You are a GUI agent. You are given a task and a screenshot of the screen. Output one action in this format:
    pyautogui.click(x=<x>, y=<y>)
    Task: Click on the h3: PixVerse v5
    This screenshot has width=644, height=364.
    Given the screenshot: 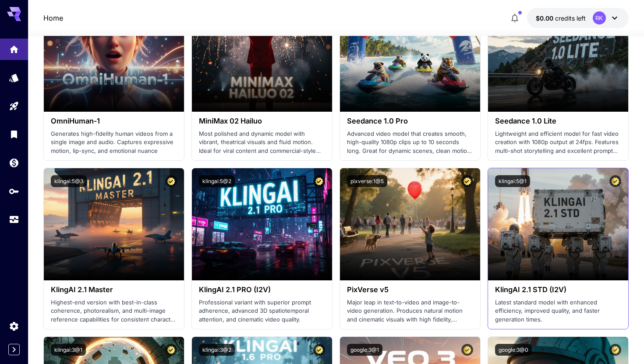 What is the action you would take?
    pyautogui.click(x=410, y=289)
    